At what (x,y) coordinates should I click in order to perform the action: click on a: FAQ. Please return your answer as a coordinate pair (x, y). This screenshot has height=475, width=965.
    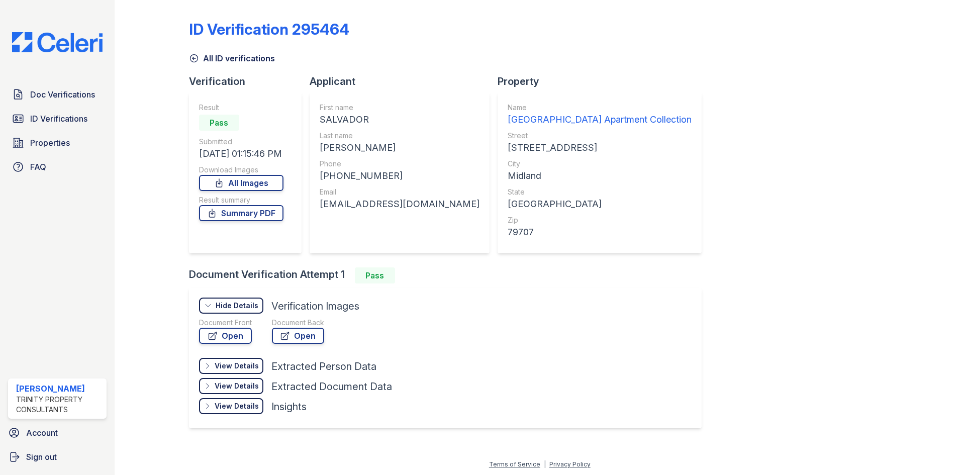
    Looking at the image, I should click on (57, 167).